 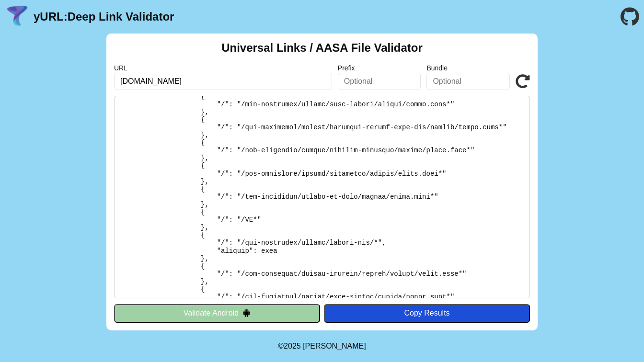 What do you see at coordinates (468, 68) in the screenshot?
I see `label: Bundle` at bounding box center [468, 68].